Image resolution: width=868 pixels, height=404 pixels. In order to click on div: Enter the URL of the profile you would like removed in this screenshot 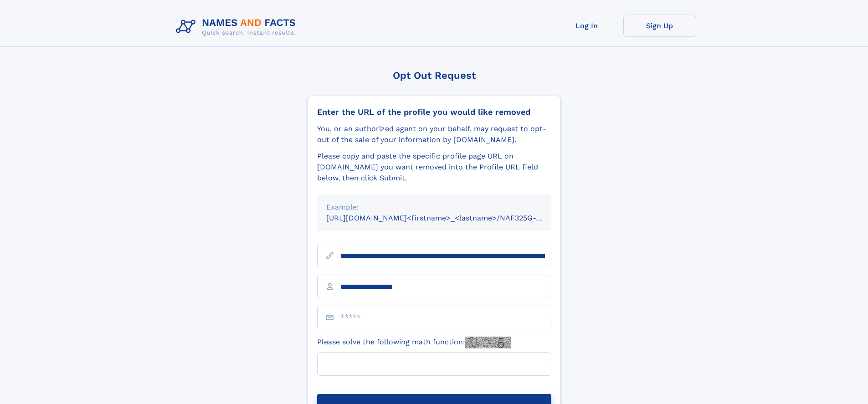, I will do `click(434, 112)`.